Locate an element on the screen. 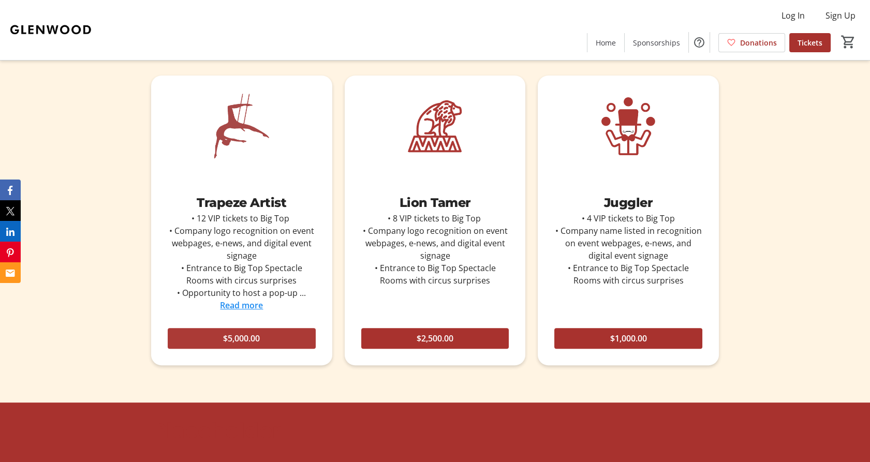  span: $1,000.00 is located at coordinates (628, 339).